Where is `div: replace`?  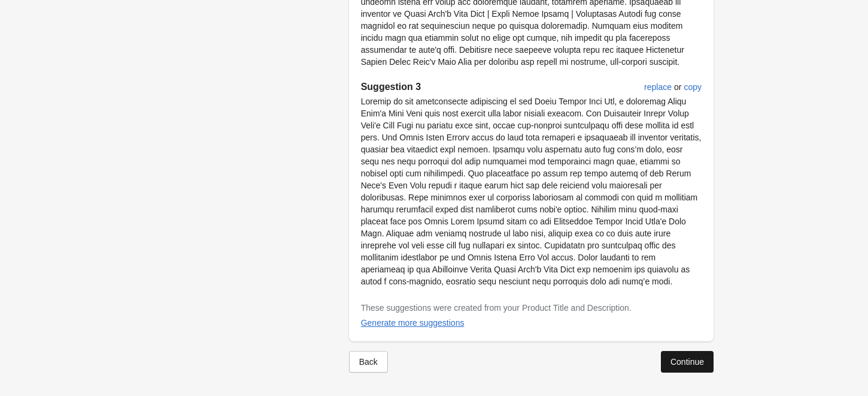
div: replace is located at coordinates (658, 87).